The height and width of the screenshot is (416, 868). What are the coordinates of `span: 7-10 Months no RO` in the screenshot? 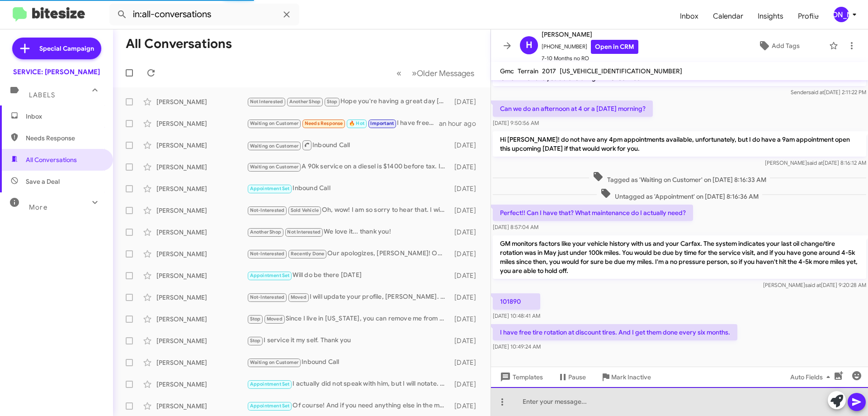 It's located at (590, 58).